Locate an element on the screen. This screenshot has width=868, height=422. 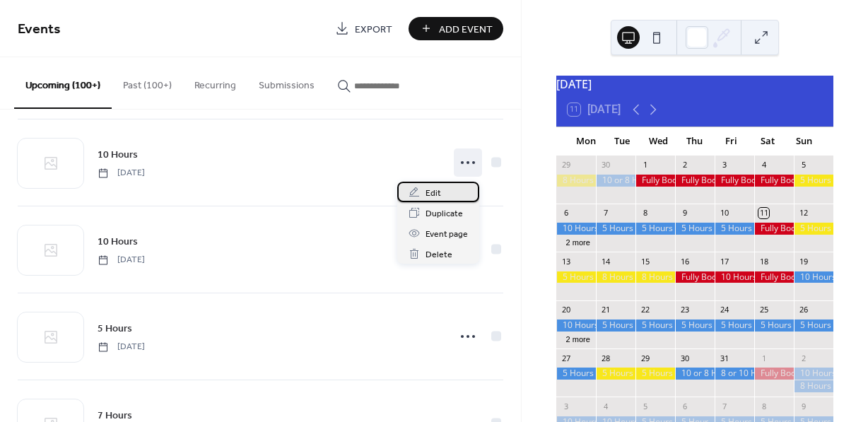
div: 8 or 10 Hours is located at coordinates (734, 373).